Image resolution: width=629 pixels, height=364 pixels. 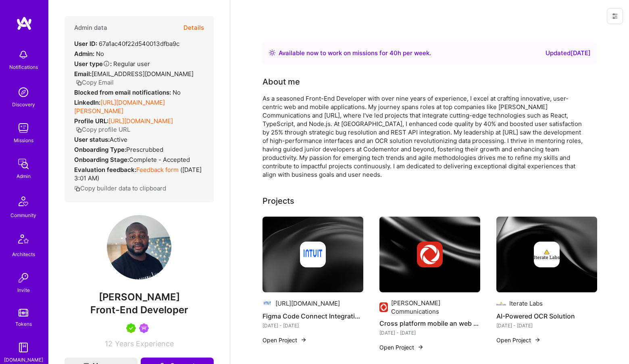 I want to click on div: Invite, so click(x=23, y=290).